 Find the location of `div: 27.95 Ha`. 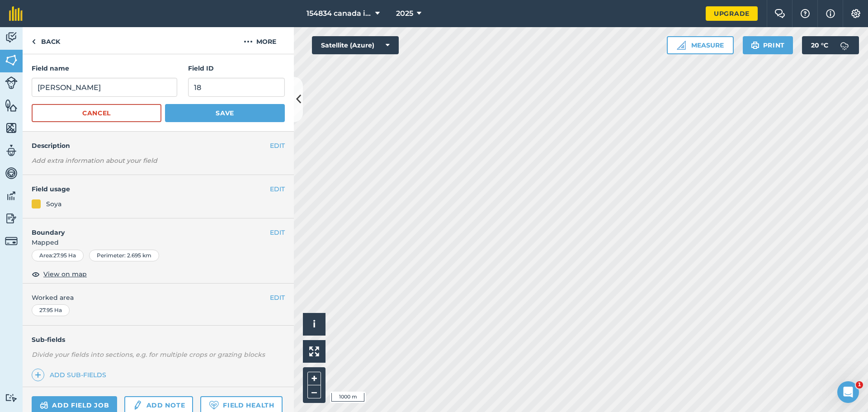

div: 27.95 Ha is located at coordinates (50, 310).